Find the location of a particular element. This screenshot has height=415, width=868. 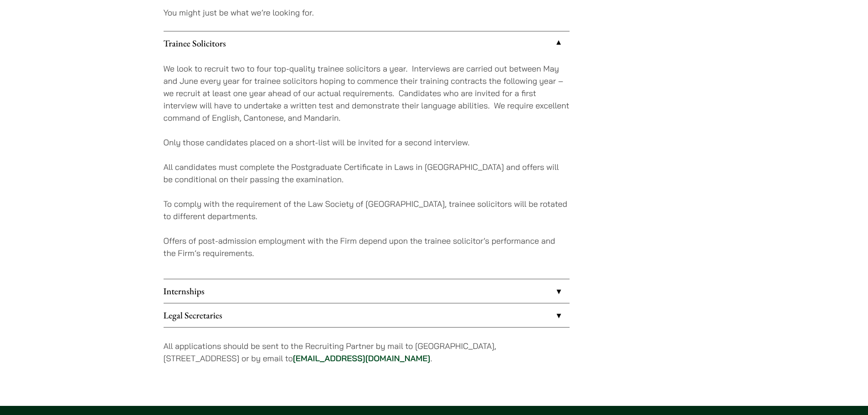

p: You might just be what we’re looking for. is located at coordinates (366, 12).